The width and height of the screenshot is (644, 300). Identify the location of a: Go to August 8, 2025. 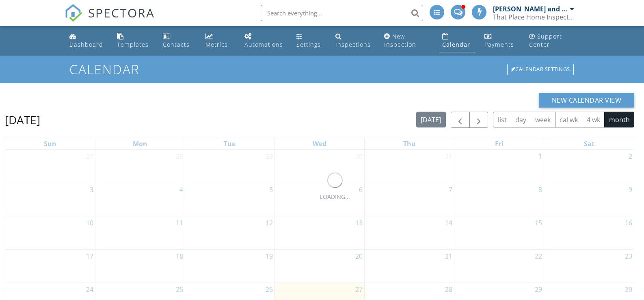
(540, 189).